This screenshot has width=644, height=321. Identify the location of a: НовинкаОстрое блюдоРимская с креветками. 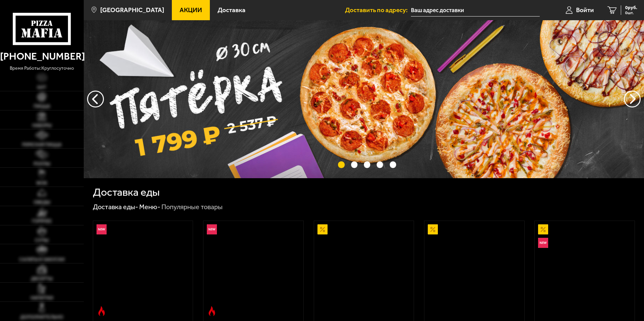
(143, 270).